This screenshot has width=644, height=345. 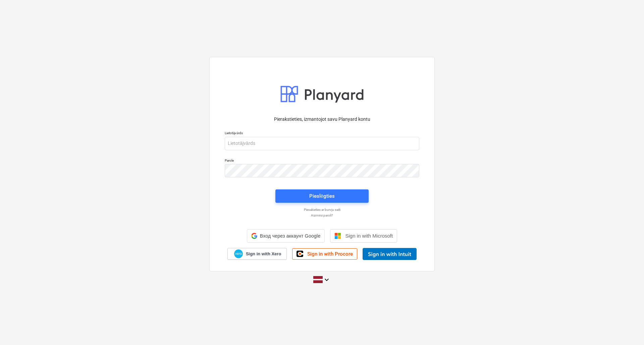 I want to click on p: Piesakieties ar burvju saiti, so click(x=322, y=210).